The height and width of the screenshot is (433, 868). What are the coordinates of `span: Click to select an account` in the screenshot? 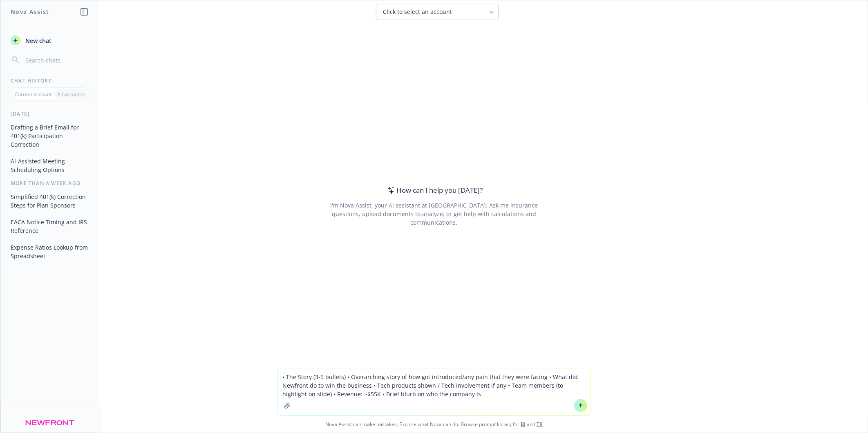 It's located at (417, 12).